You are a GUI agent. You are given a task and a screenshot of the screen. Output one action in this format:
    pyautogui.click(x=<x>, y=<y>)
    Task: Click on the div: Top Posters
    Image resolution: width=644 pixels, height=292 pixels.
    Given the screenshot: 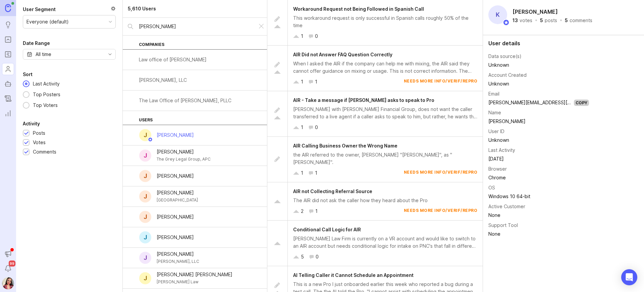 What is the action you would take?
    pyautogui.click(x=47, y=94)
    